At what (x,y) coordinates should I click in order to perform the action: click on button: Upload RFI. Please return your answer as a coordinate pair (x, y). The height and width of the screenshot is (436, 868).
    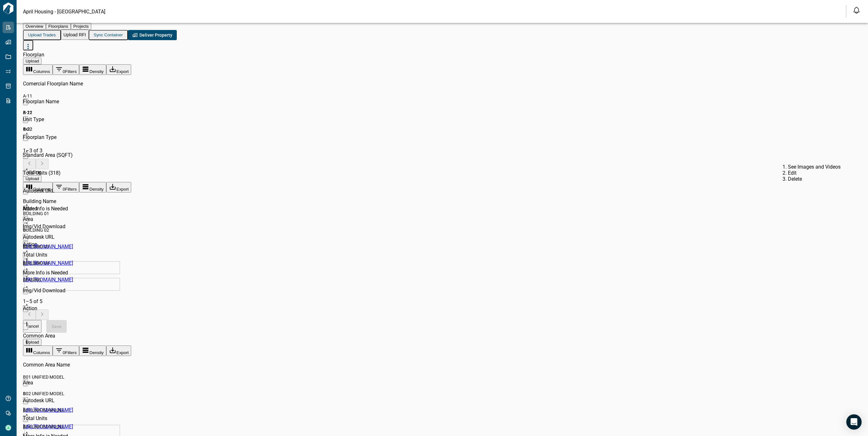
    Looking at the image, I should click on (75, 35).